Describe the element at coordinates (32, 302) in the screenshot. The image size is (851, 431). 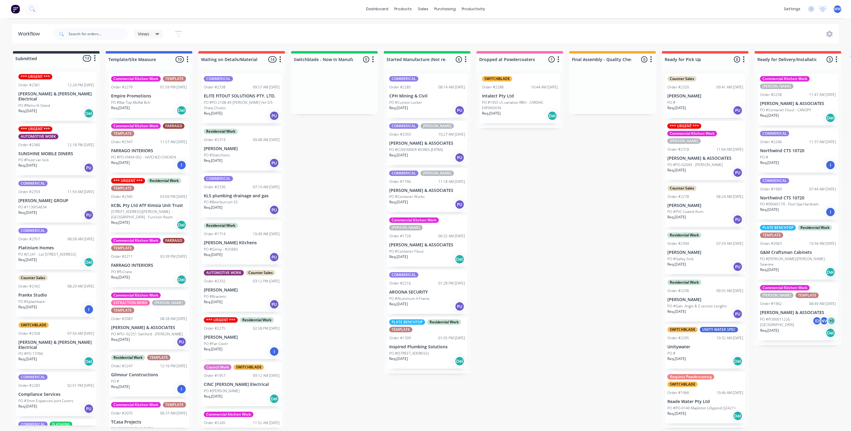
I see `p: PO #Splashback` at that location.